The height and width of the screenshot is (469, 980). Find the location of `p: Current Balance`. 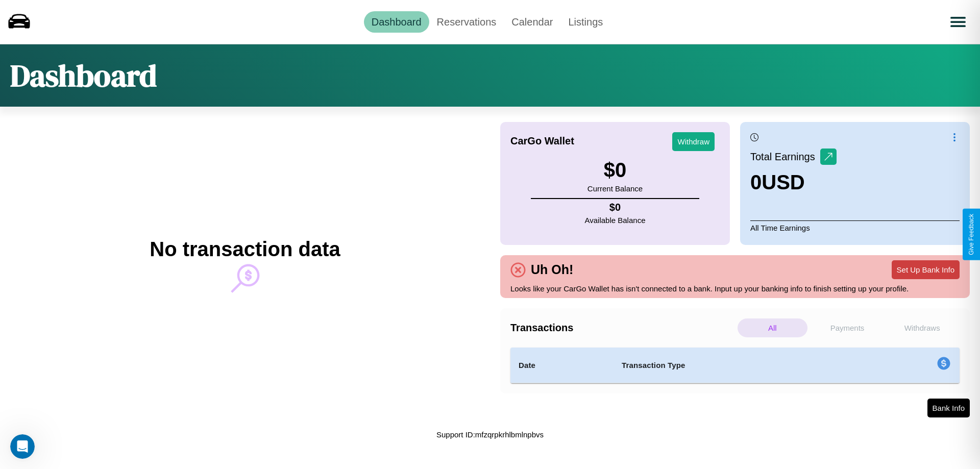

p: Current Balance is located at coordinates (615, 188).